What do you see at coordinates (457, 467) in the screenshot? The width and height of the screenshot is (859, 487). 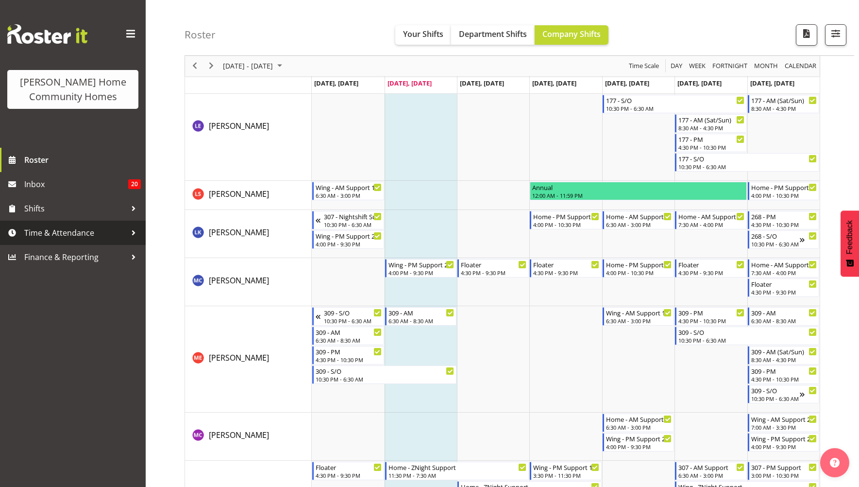 I see `div: Home - ZNight Support` at bounding box center [457, 467].